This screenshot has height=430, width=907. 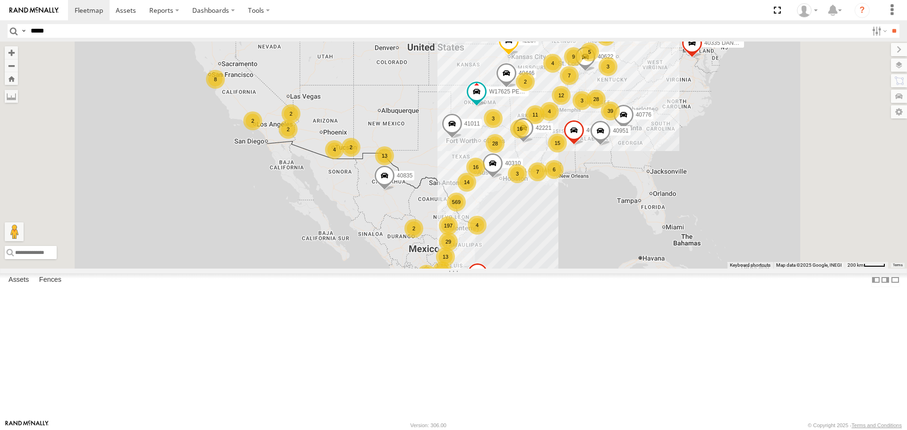 I want to click on div: © Copyright 2025 -, so click(x=855, y=426).